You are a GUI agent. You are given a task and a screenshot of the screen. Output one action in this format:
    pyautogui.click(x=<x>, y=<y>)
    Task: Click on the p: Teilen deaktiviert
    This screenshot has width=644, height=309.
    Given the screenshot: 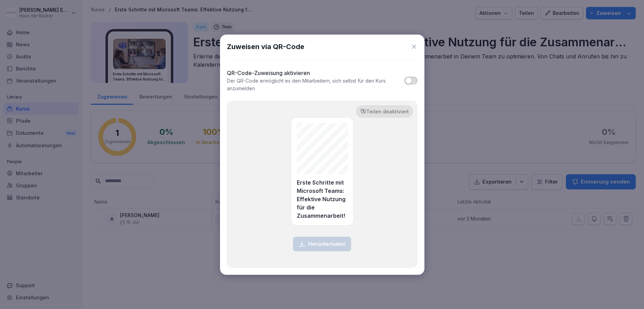 What is the action you would take?
    pyautogui.click(x=387, y=111)
    